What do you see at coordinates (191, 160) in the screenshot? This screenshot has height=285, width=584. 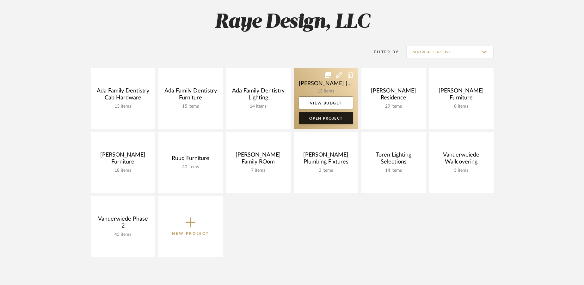 I see `div: Ruud Furniture` at bounding box center [191, 160].